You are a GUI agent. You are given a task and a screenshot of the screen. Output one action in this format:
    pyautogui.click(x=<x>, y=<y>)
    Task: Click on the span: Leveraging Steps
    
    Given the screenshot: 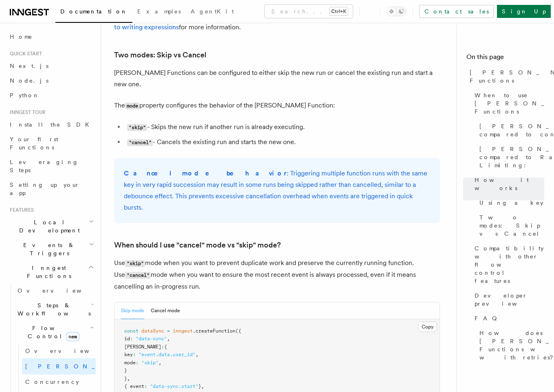 What is the action you would take?
    pyautogui.click(x=44, y=166)
    